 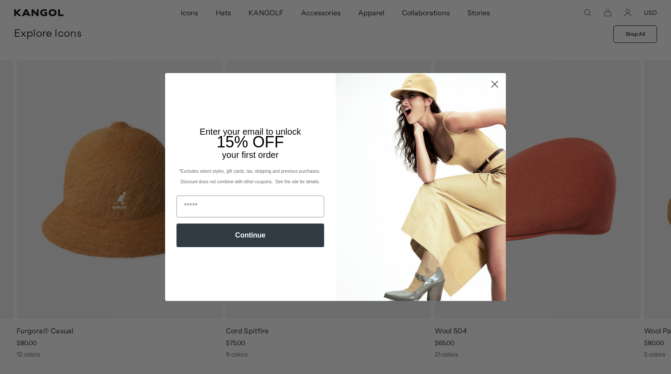 I want to click on img: 93be19ad-e773-4382-80b9-c9d740c9197f.jpeg, so click(x=421, y=187).